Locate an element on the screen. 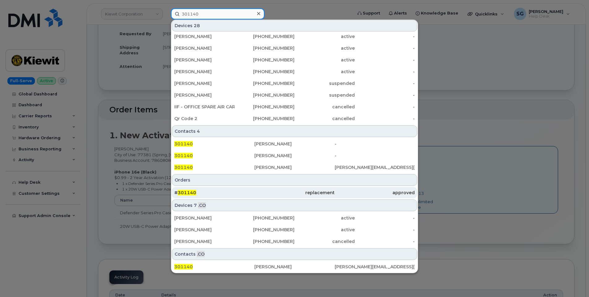 The image size is (589, 297). a: #301140replacementapproved is located at coordinates (294, 193).